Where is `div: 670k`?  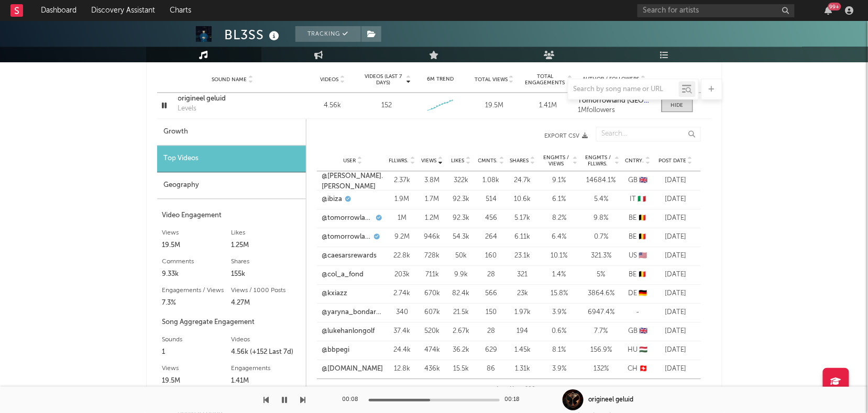
div: 670k is located at coordinates (432, 293).